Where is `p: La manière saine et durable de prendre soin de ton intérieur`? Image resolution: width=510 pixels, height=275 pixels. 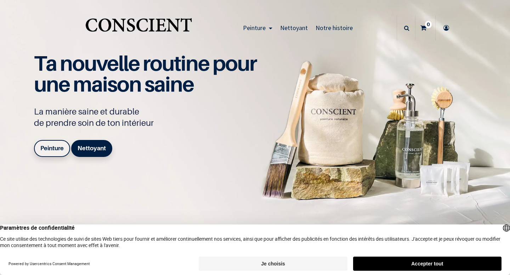 p: La manière saine et durable de prendre soin de ton intérieur is located at coordinates (149, 118).